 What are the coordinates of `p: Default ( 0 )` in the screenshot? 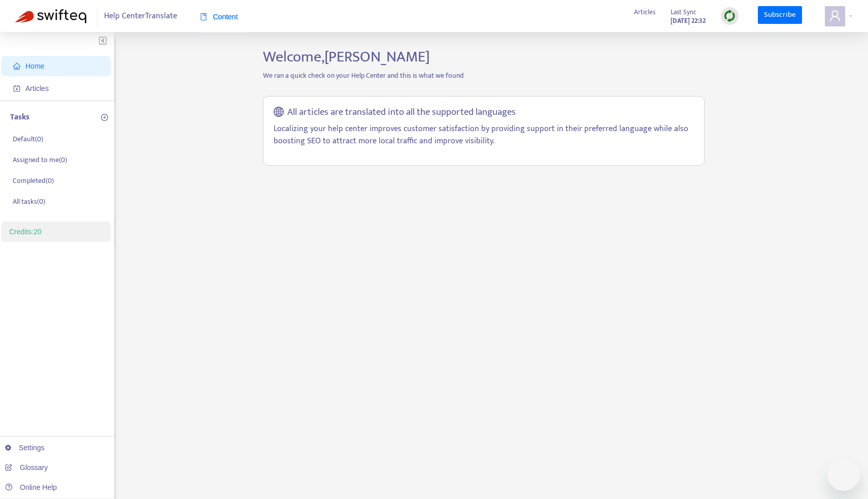 It's located at (28, 139).